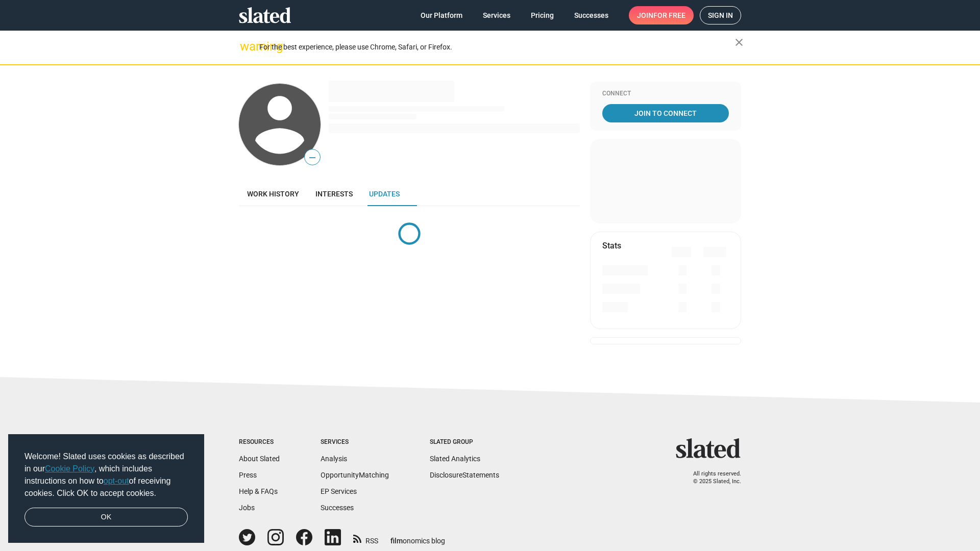 The width and height of the screenshot is (980, 551). What do you see at coordinates (273, 194) in the screenshot?
I see `span: Work history` at bounding box center [273, 194].